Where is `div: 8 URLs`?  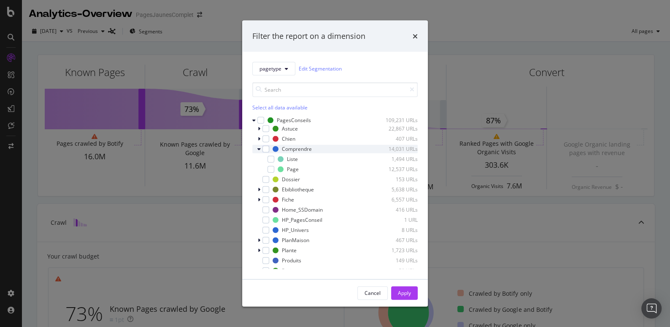 div: 8 URLs is located at coordinates (397, 230).